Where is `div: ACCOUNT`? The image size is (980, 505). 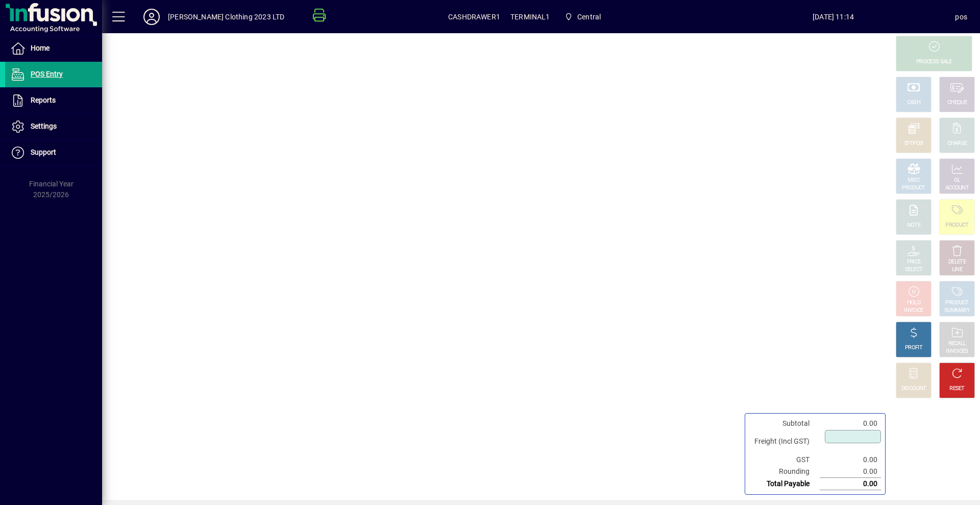 div: ACCOUNT is located at coordinates (957, 188).